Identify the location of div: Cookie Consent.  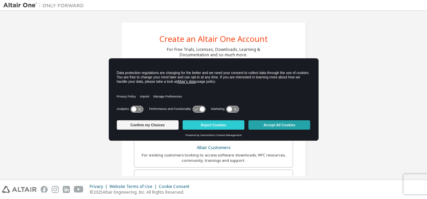
(176, 187).